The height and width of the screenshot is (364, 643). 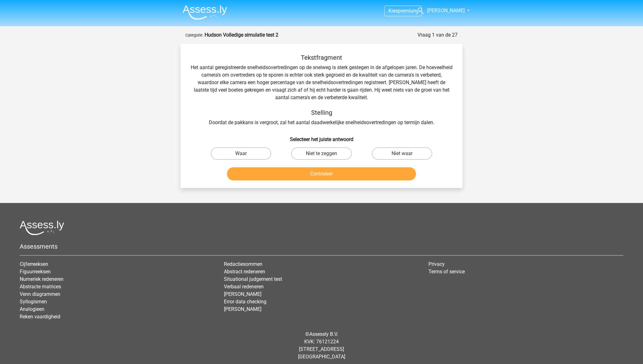 I want to click on span: premium, so click(x=407, y=11).